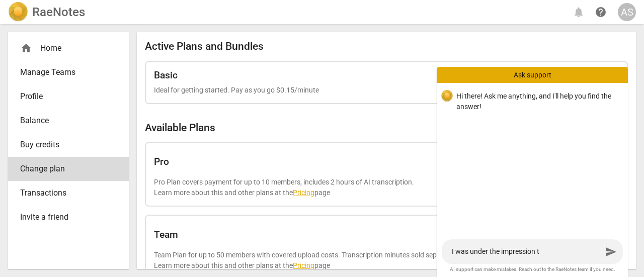 This screenshot has height=277, width=644. Describe the element at coordinates (386, 128) in the screenshot. I see `h2: Available Plans` at that location.